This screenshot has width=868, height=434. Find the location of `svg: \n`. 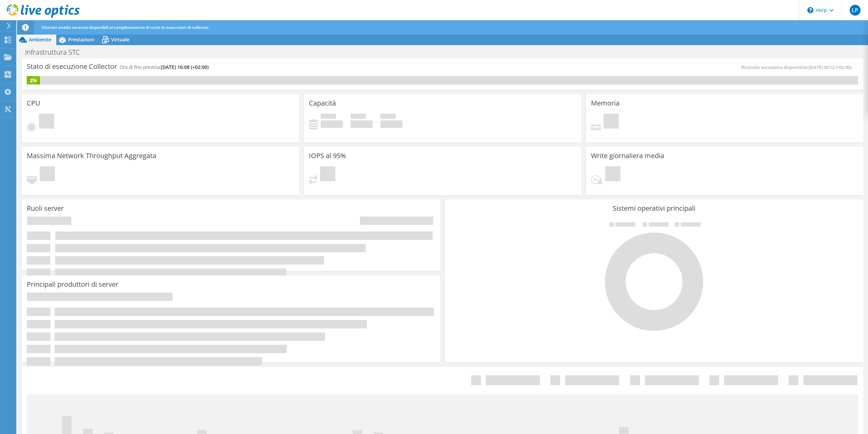

svg: \n is located at coordinates (811, 11).